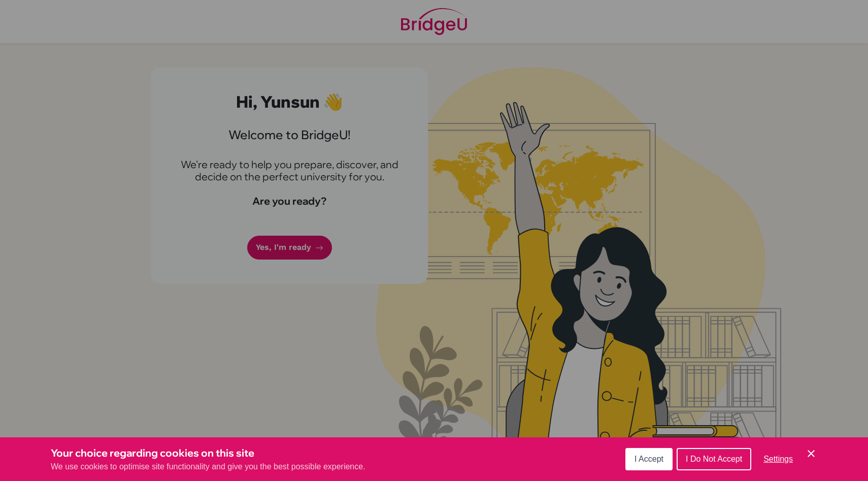  I want to click on span: I Do Not Accept, so click(714, 459).